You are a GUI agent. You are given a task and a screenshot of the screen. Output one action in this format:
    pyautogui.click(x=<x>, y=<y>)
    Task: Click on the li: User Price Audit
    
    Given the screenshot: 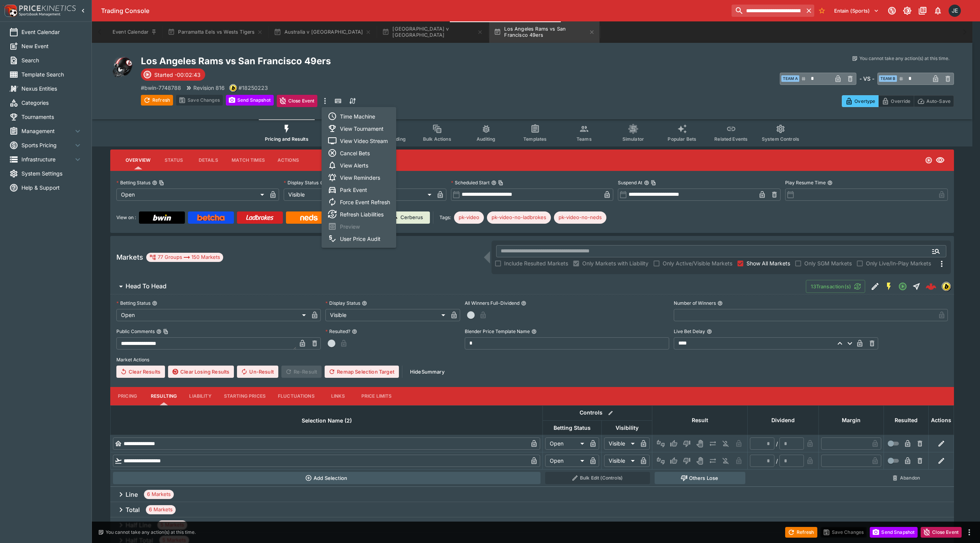 What is the action you would take?
    pyautogui.click(x=359, y=239)
    